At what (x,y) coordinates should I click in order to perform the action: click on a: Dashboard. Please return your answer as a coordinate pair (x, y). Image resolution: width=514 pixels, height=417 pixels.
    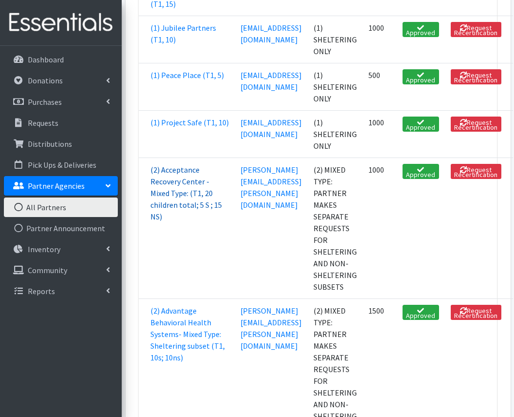
    Looking at the image, I should click on (61, 59).